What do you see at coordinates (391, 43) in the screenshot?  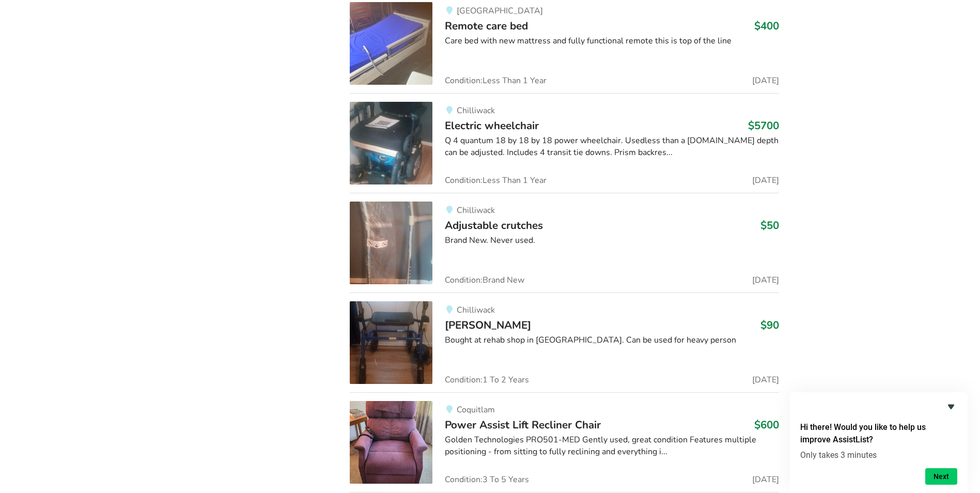 I see `img: bedroom equipment-remote care bed` at bounding box center [391, 43].